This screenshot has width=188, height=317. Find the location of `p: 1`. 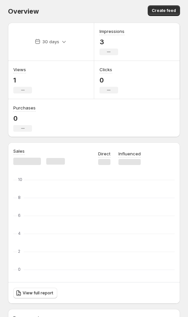

p: 1 is located at coordinates (23, 80).